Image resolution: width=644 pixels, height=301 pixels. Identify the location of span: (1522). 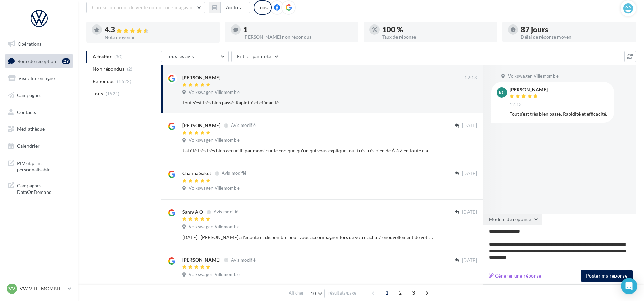
(124, 82).